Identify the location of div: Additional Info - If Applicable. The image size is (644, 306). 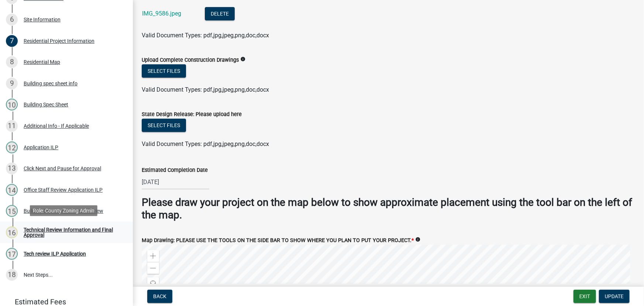
(56, 126).